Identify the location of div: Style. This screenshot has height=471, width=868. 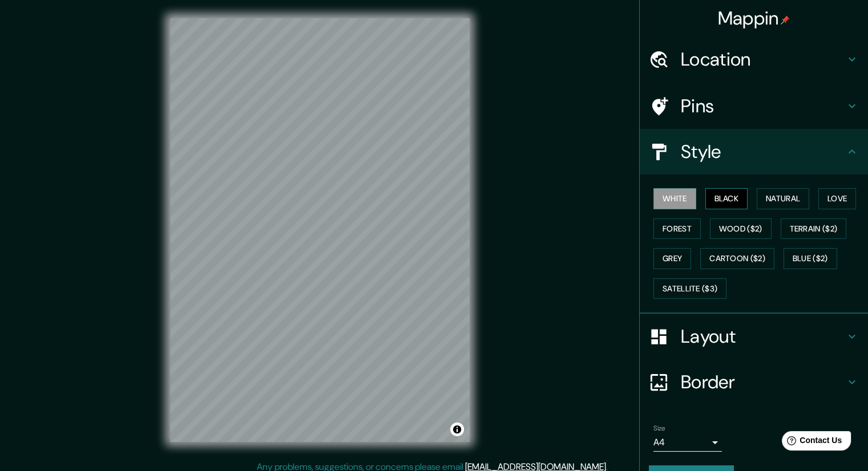
(754, 152).